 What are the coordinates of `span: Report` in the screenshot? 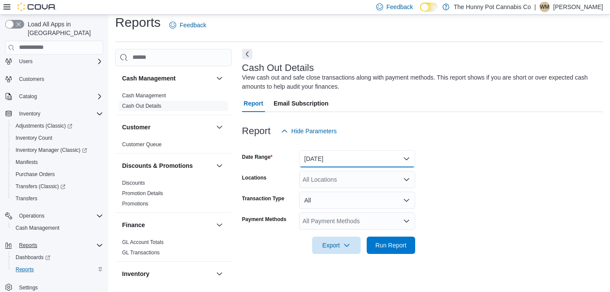 It's located at (253, 103).